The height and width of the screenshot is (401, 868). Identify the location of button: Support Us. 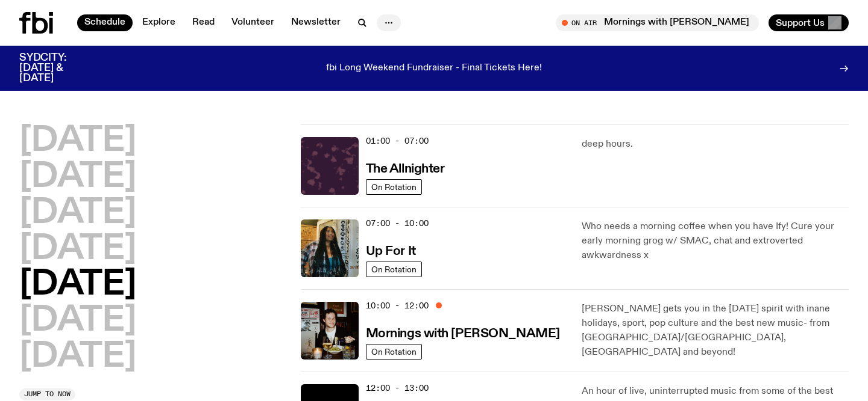
(808, 23).